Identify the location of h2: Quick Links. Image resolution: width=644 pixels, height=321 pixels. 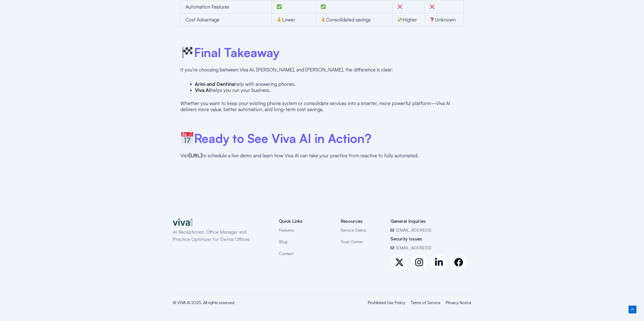
(306, 221).